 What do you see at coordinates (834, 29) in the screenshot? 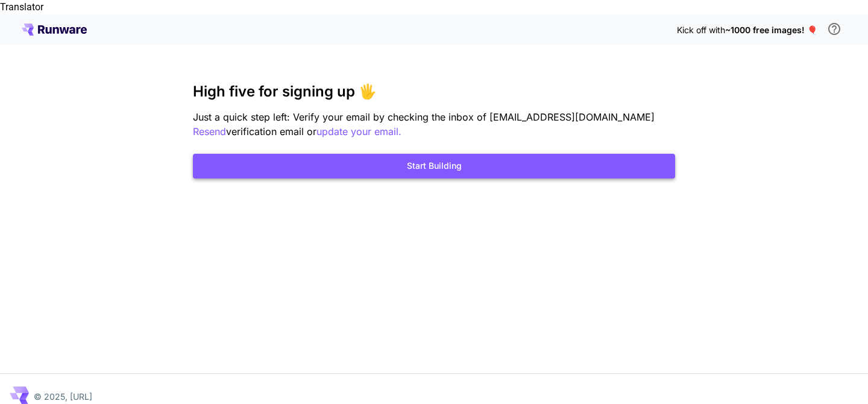
I see `button: In order to qualify for free credit, you need to sign up with a business email address and click ...` at bounding box center [834, 29].